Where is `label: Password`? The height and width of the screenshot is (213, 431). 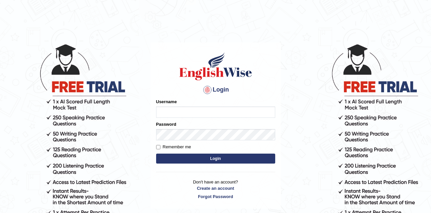
label: Password is located at coordinates (166, 124).